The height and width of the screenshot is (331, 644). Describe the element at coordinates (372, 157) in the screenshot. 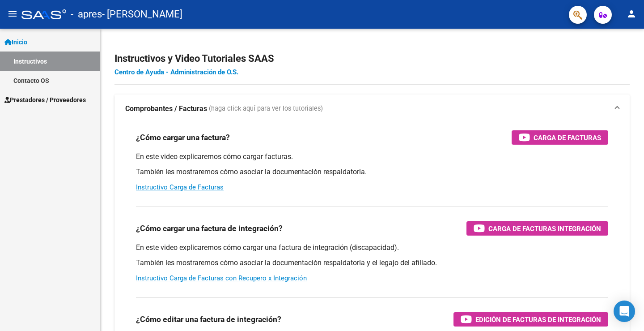

I see `p: En este video explicaremos cómo cargar facturas.` at that location.